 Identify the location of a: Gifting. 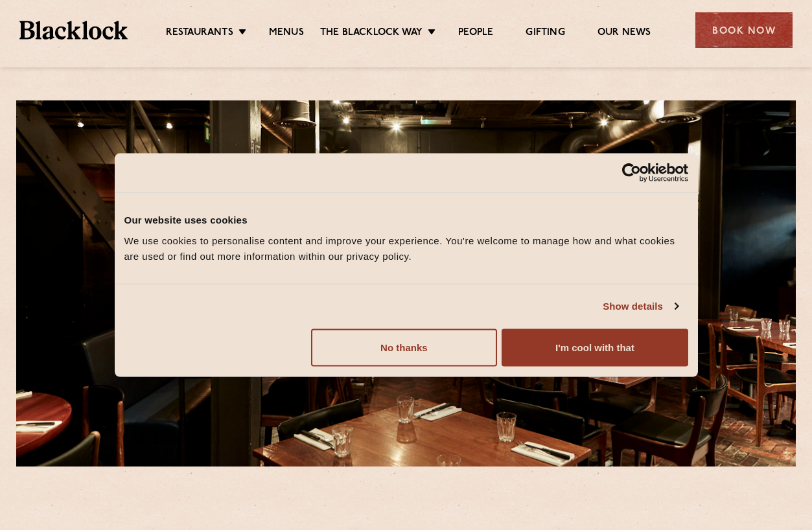
(545, 33).